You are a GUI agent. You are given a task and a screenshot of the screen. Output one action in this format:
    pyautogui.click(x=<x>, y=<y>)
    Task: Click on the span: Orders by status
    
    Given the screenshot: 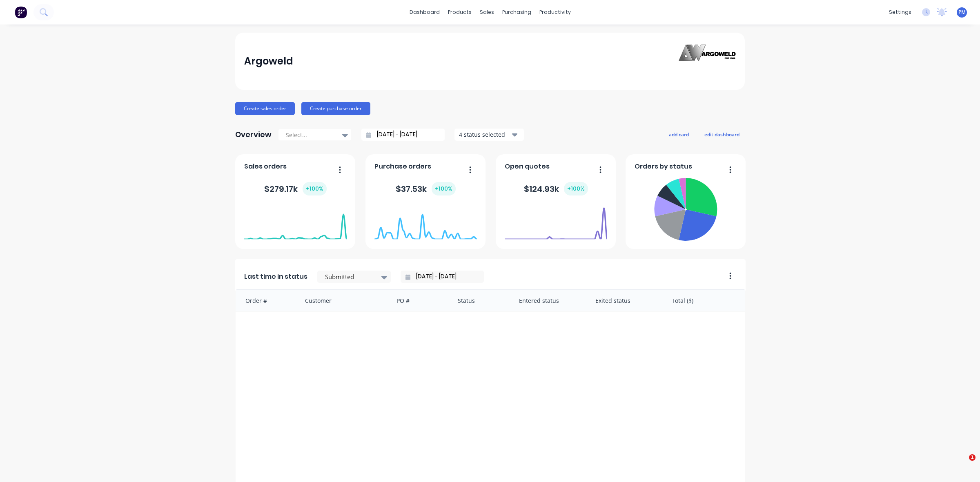 What is the action you would take?
    pyautogui.click(x=664, y=167)
    